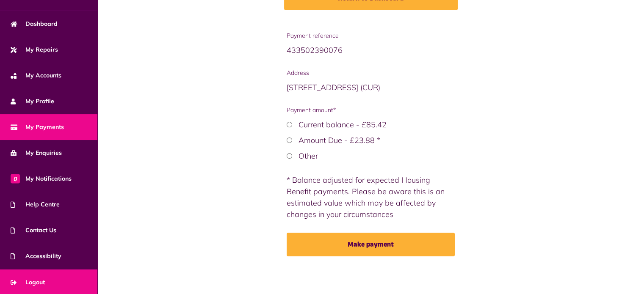 This screenshot has width=644, height=294. Describe the element at coordinates (371, 110) in the screenshot. I see `span: Payment amount*` at that location.